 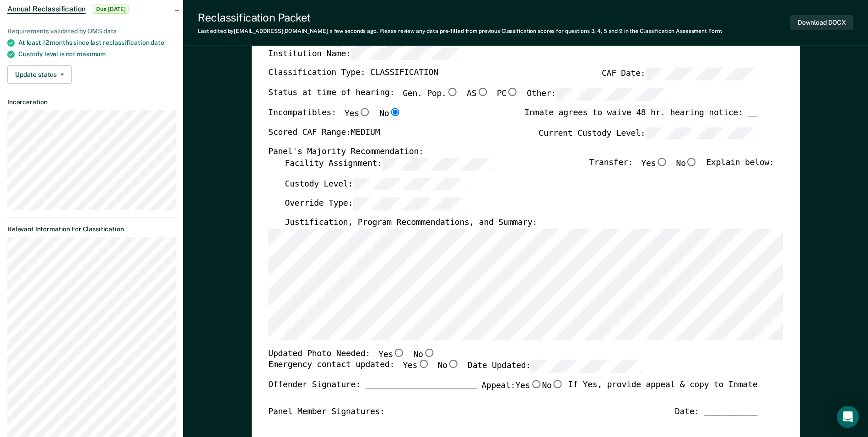 What do you see at coordinates (456, 370) in the screenshot?
I see `div: Emergency contact updated:` at bounding box center [456, 370].